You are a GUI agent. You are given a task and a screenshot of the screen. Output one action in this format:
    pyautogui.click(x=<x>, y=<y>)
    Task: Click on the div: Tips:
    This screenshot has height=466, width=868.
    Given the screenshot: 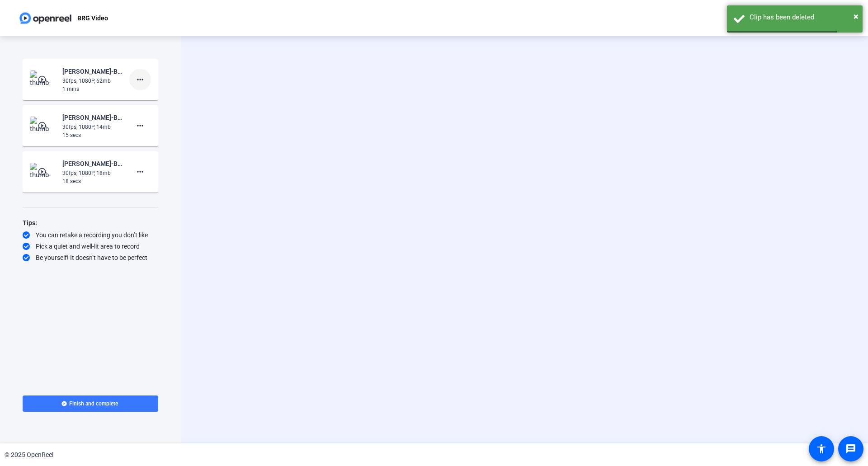 What is the action you would take?
    pyautogui.click(x=90, y=223)
    